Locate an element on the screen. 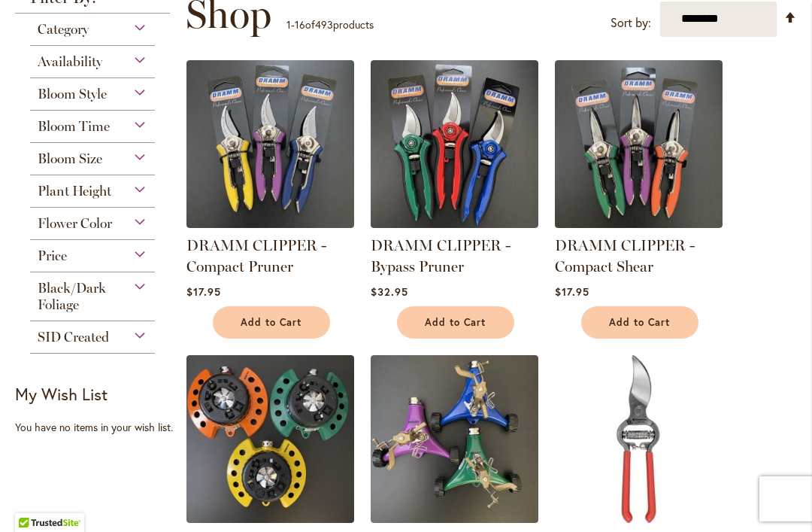 The image size is (812, 532). a: Corona Bypass Pruner is located at coordinates (638, 519).